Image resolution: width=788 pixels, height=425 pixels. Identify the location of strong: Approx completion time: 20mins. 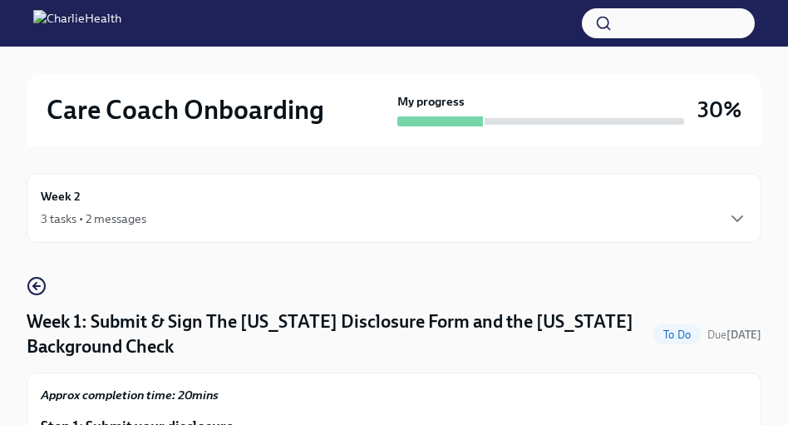
(130, 395).